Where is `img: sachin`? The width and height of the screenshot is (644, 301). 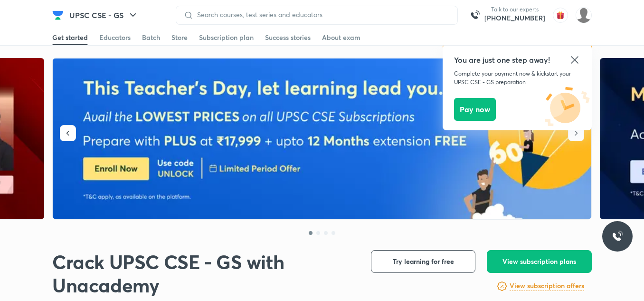 img: sachin is located at coordinates (584, 15).